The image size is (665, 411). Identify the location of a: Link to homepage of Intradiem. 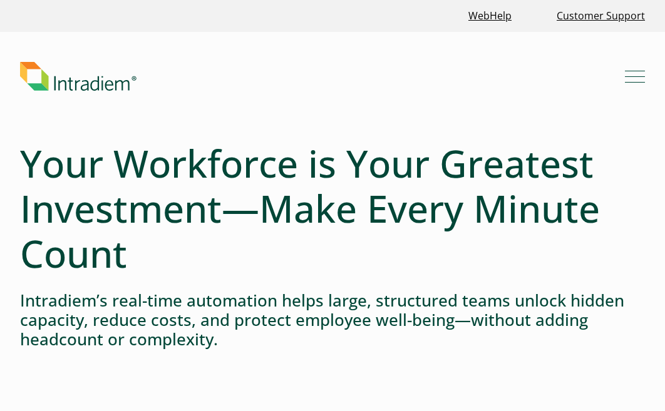
(322, 76).